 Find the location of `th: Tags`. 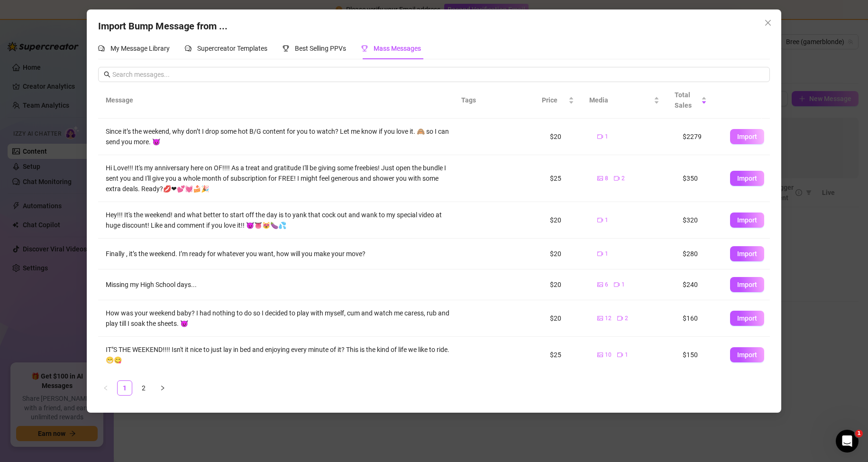

th: Tags is located at coordinates (482, 100).